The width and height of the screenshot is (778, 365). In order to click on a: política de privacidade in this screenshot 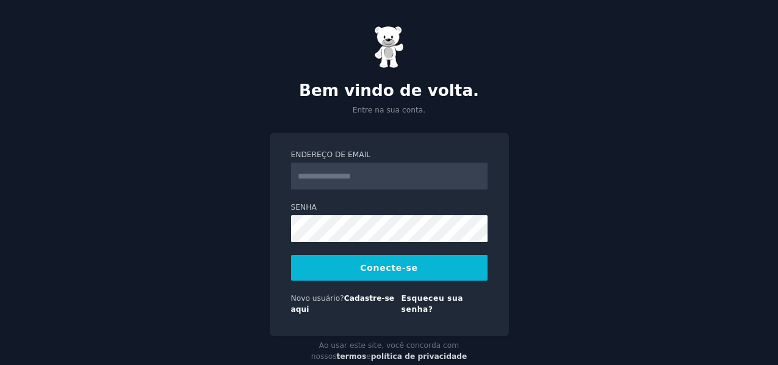, I will do `click(419, 356)`.